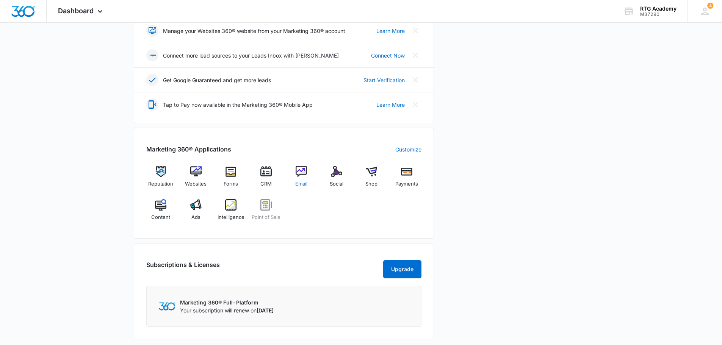 The width and height of the screenshot is (722, 345). Describe the element at coordinates (196, 184) in the screenshot. I see `span: Websites` at that location.